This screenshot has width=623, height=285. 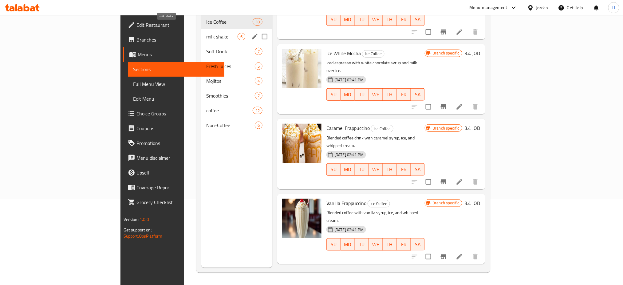 I want to click on div: Ice Coffee10, so click(x=237, y=22).